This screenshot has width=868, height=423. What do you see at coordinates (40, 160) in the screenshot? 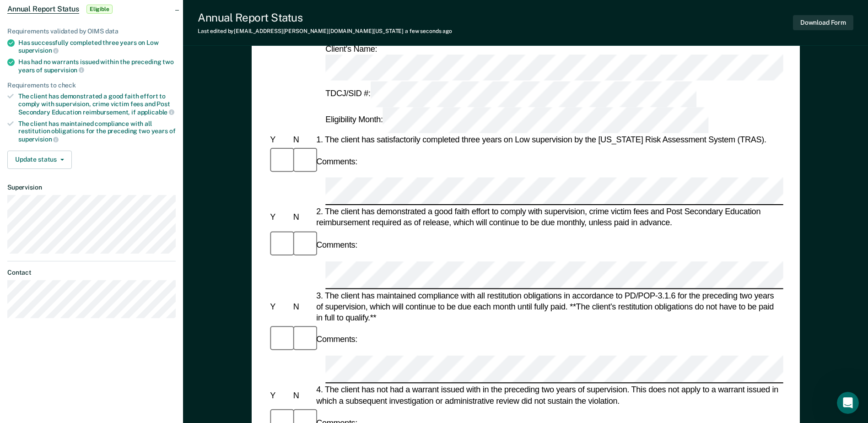
I see `button: Update status` at bounding box center [40, 160].